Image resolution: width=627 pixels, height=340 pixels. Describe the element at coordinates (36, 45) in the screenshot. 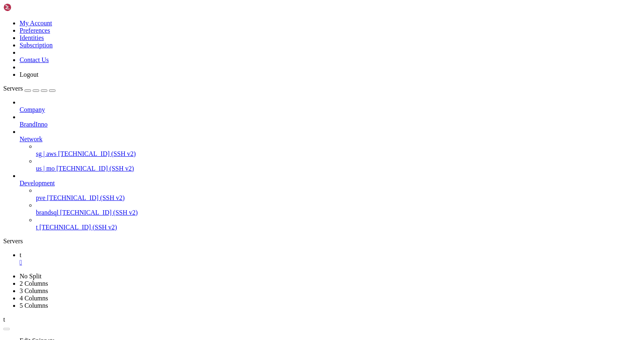

I see `a: Subscription` at that location.